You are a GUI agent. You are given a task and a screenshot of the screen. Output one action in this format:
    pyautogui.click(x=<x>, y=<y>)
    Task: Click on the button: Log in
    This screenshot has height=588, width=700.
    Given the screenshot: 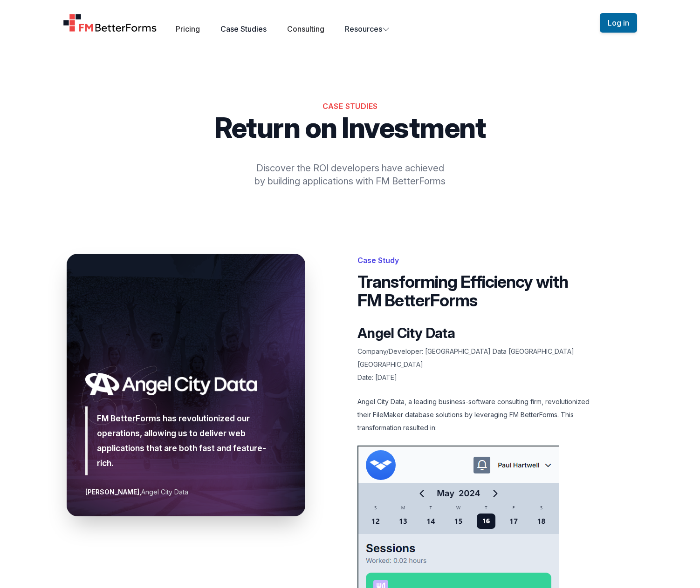 What is the action you would take?
    pyautogui.click(x=619, y=23)
    